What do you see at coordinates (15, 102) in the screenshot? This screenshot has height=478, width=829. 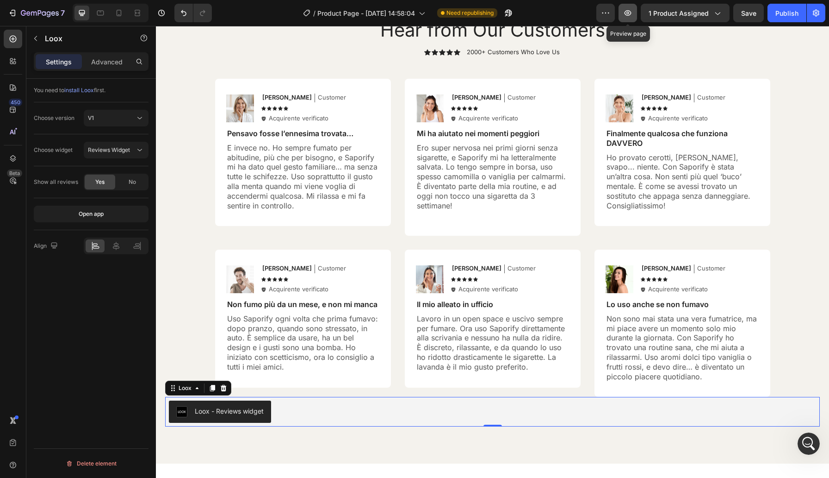 I see `div: 450` at bounding box center [15, 102].